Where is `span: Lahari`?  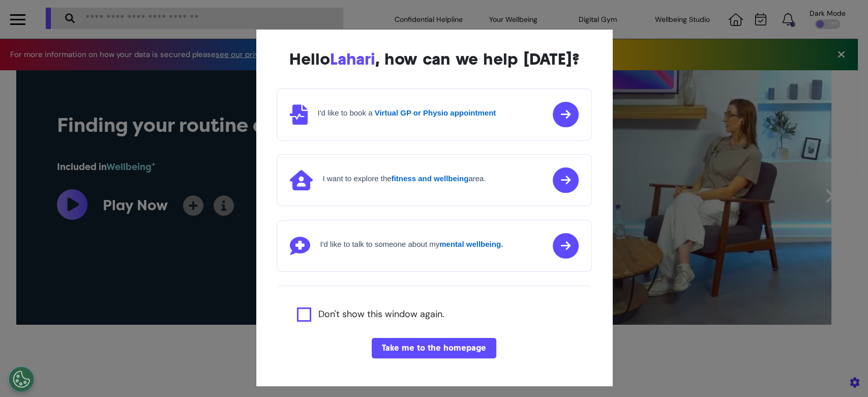
span: Lahari is located at coordinates (353, 59).